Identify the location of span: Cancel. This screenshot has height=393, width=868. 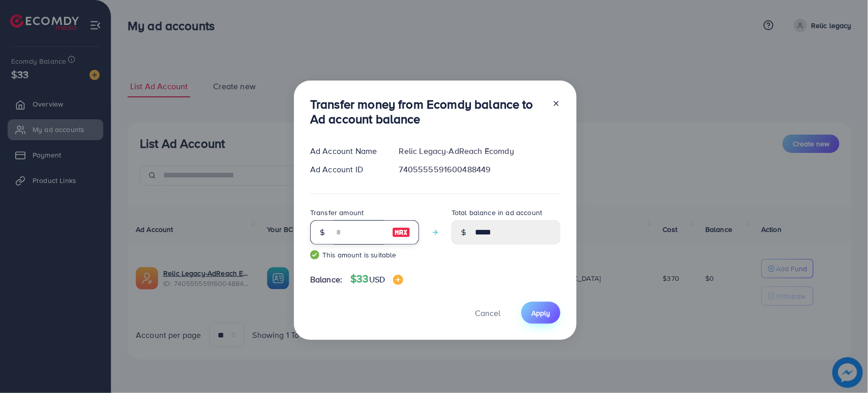
(487, 313).